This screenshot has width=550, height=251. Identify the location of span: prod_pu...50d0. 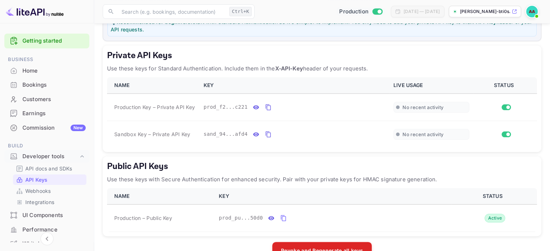
(241, 218).